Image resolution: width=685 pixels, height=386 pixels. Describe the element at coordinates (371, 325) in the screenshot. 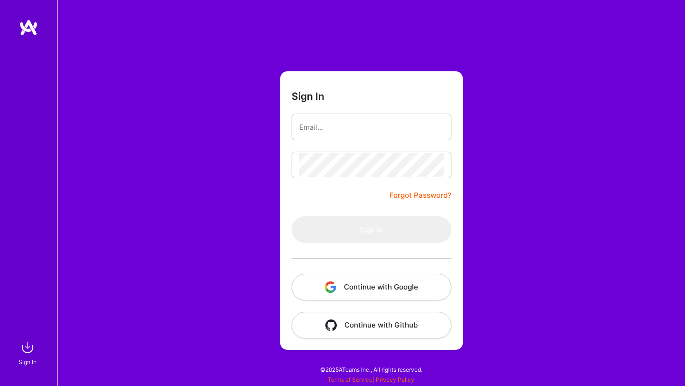

I see `button: Continue with Github` at that location.